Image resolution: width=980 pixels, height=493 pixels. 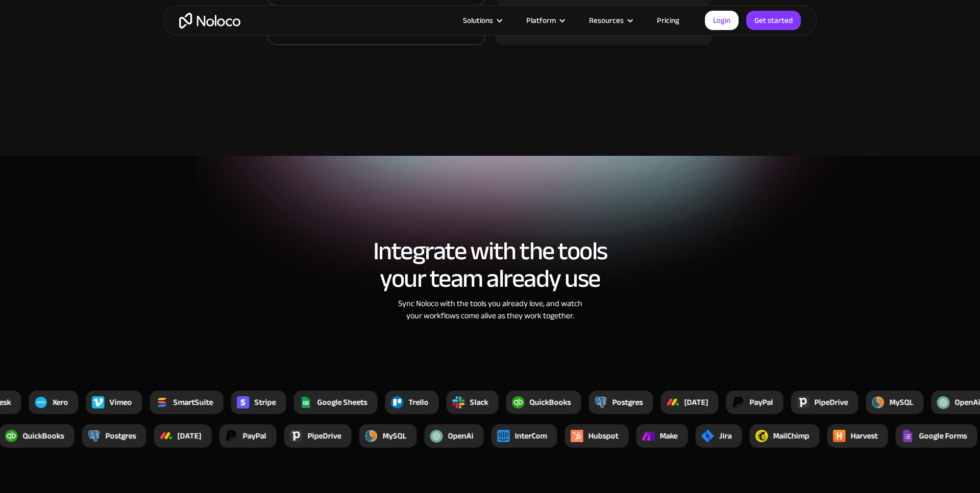 I want to click on a: Pricing, so click(x=668, y=20).